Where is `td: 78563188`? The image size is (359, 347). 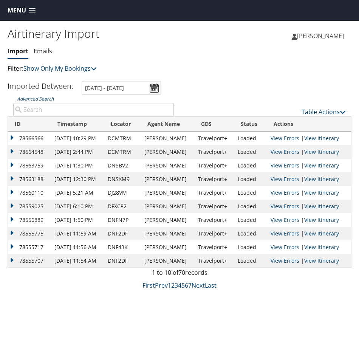
td: 78563188 is located at coordinates (29, 179).